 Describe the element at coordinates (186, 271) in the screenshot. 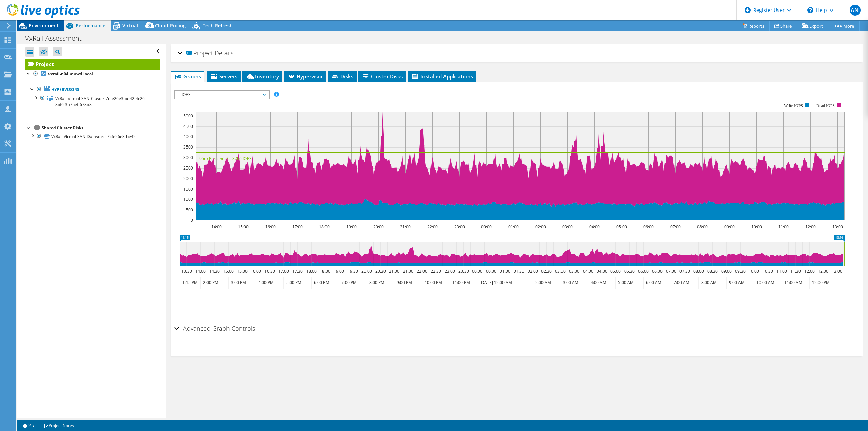

I see `text: 13:30` at that location.